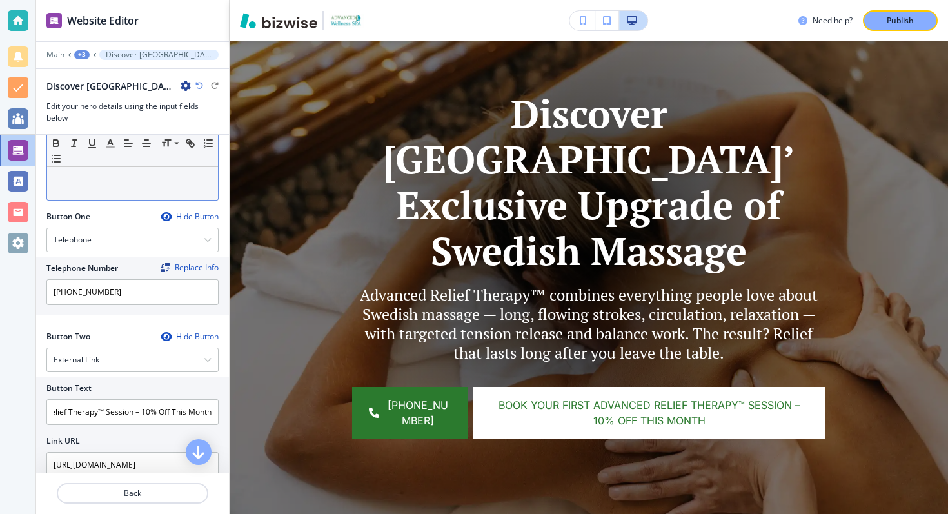 The image size is (948, 514). I want to click on input: Ex. 561-222-1111, so click(132, 292).